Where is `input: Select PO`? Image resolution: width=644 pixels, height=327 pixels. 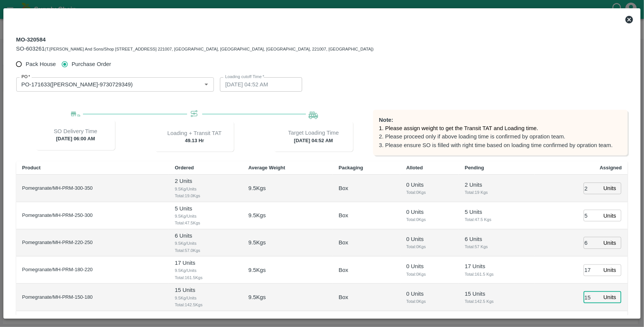
input: Select PO is located at coordinates (104, 85).